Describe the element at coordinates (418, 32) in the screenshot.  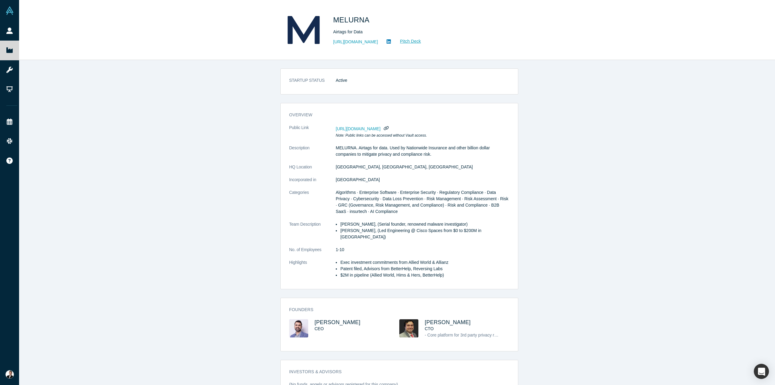
I see `div: Airtags for Data` at that location.